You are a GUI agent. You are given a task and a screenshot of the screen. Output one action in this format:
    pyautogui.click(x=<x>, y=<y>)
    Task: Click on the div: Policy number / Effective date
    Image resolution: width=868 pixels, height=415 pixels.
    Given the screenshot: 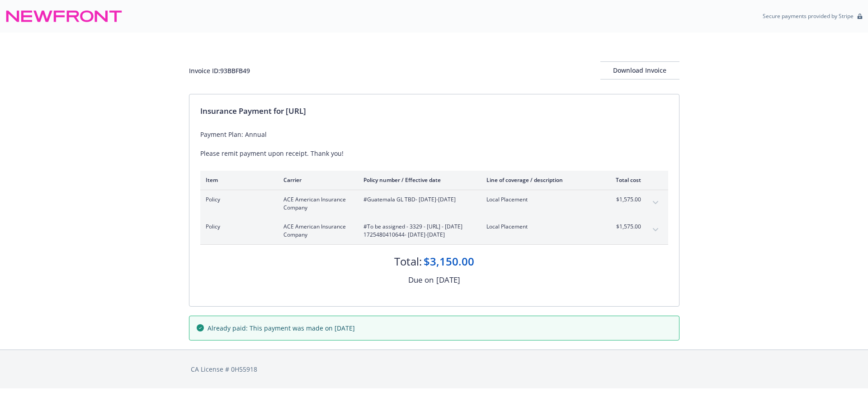 What is the action you would take?
    pyautogui.click(x=418, y=180)
    